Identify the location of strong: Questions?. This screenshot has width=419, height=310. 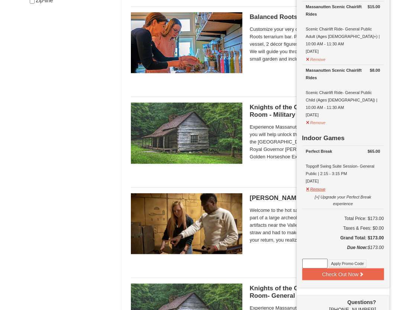
(361, 302).